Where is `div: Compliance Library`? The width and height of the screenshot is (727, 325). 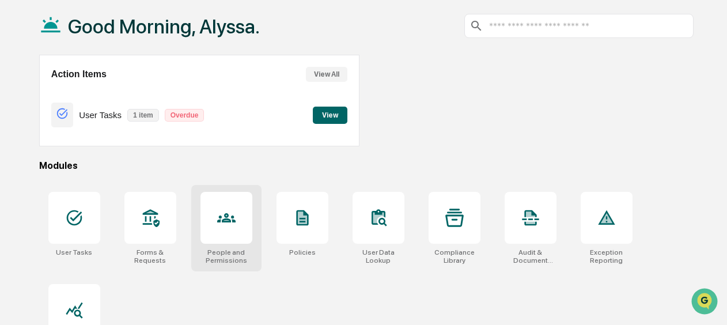
div: Compliance Library is located at coordinates (454, 256).